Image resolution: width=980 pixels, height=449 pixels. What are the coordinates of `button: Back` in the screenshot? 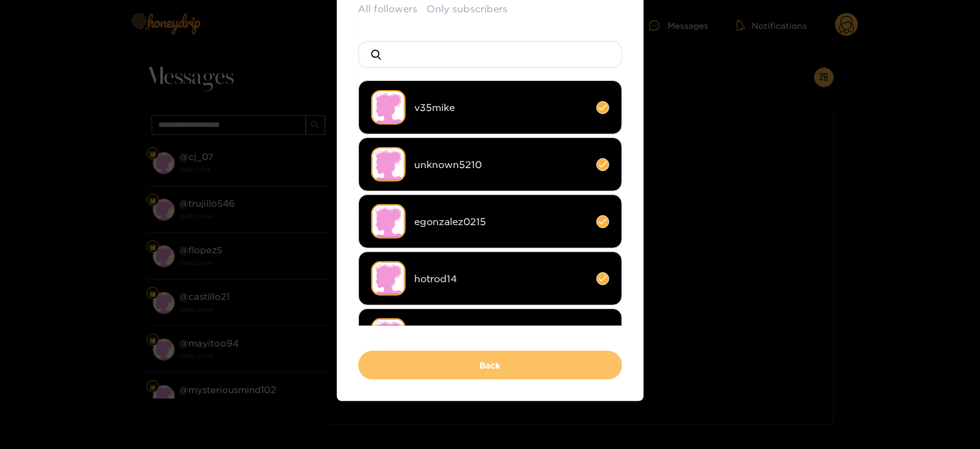 It's located at (491, 365).